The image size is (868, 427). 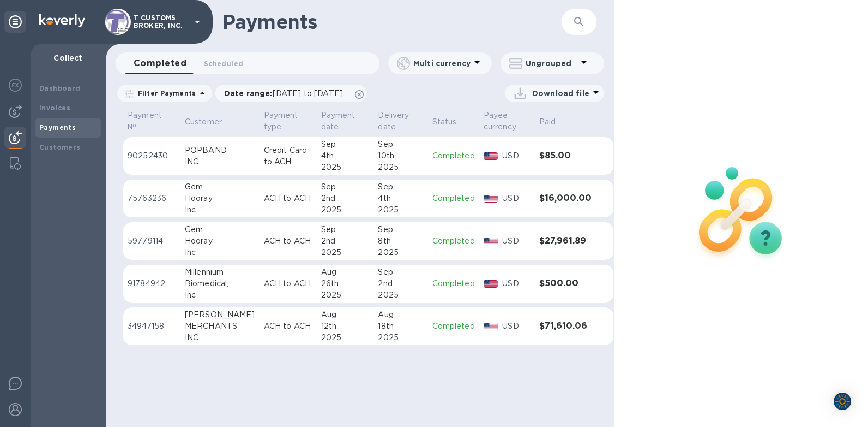 I want to click on span: Paid, so click(x=555, y=122).